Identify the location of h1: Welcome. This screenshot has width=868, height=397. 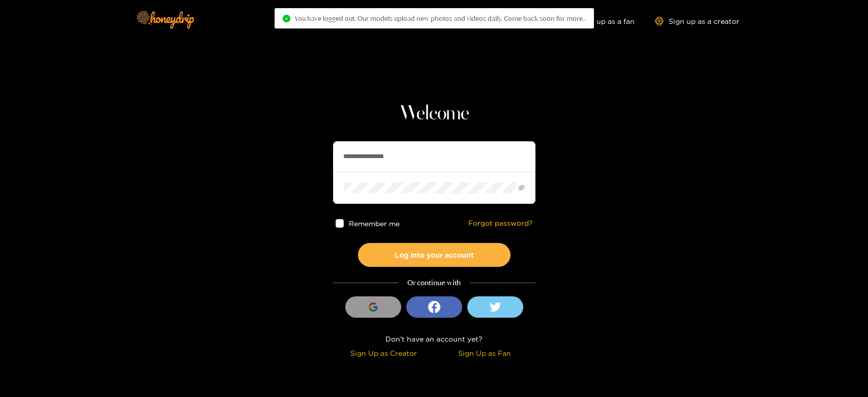
(434, 114).